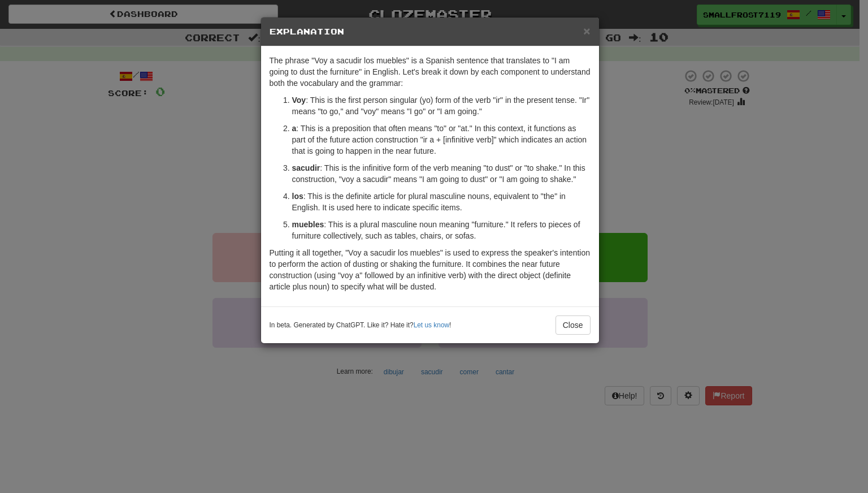 The image size is (868, 493). What do you see at coordinates (298, 196) in the screenshot?
I see `strong: los` at bounding box center [298, 196].